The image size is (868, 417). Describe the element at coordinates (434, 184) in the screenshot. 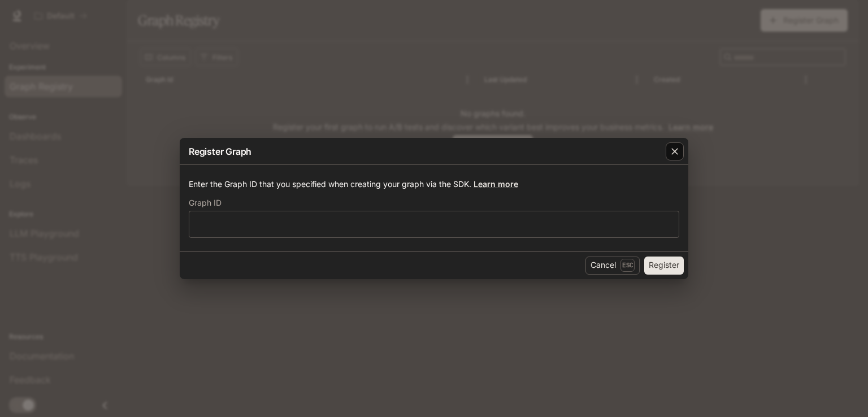

I see `p: Enter the Graph ID that you specified when creating your graph via the SDK.` at that location.